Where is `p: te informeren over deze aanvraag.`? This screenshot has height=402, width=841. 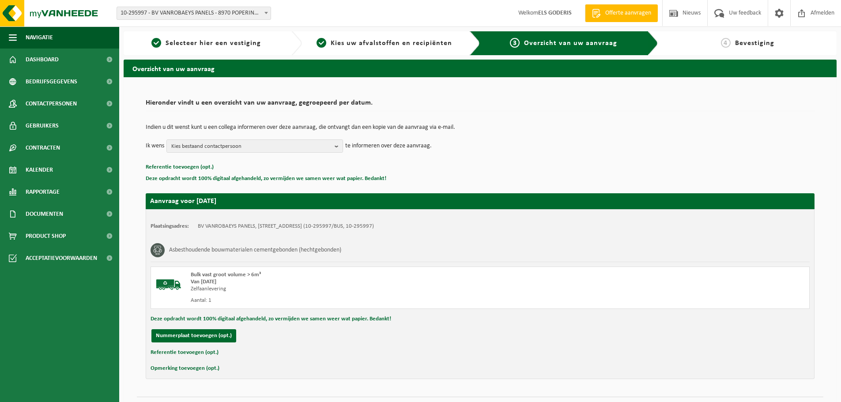 p: te informeren over deze aanvraag. is located at coordinates (389, 146).